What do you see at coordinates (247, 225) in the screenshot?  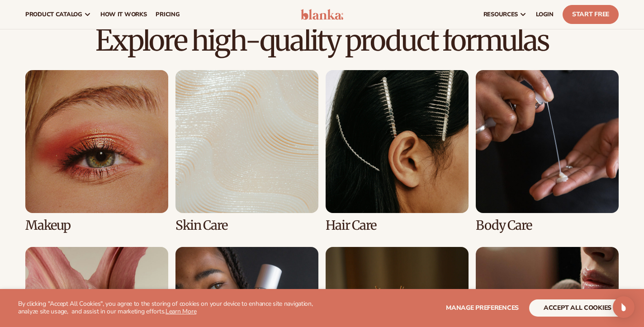 I see `h3: Skin Care` at bounding box center [247, 225].